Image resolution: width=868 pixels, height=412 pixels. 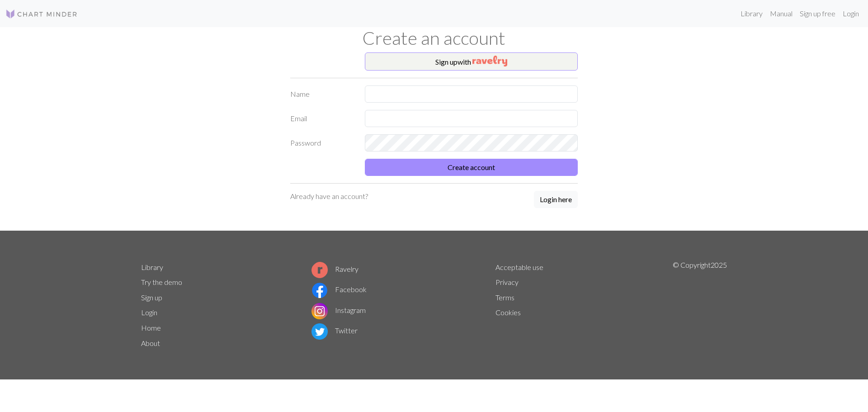 I want to click on a: Terms, so click(x=505, y=297).